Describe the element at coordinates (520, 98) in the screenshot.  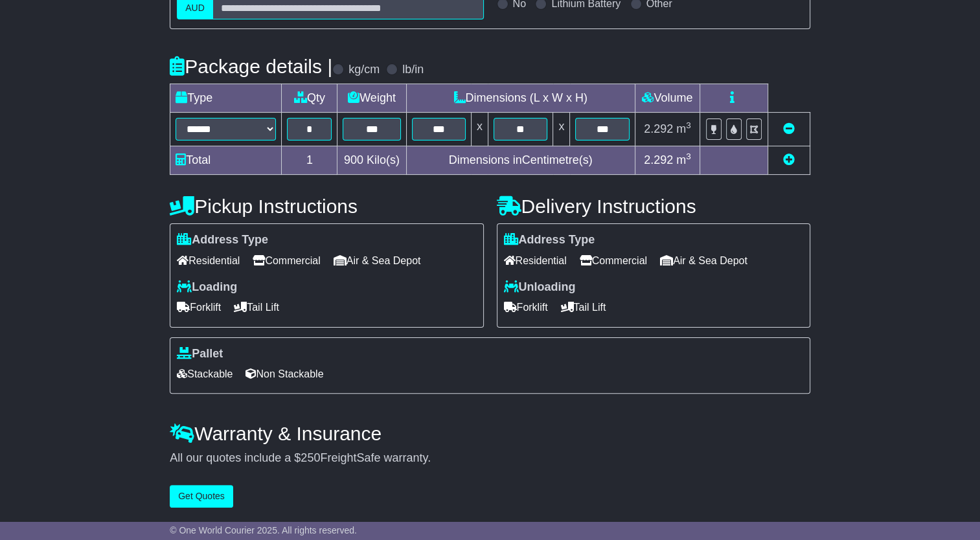
I see `td: Dimensions (L x W x H)` at that location.